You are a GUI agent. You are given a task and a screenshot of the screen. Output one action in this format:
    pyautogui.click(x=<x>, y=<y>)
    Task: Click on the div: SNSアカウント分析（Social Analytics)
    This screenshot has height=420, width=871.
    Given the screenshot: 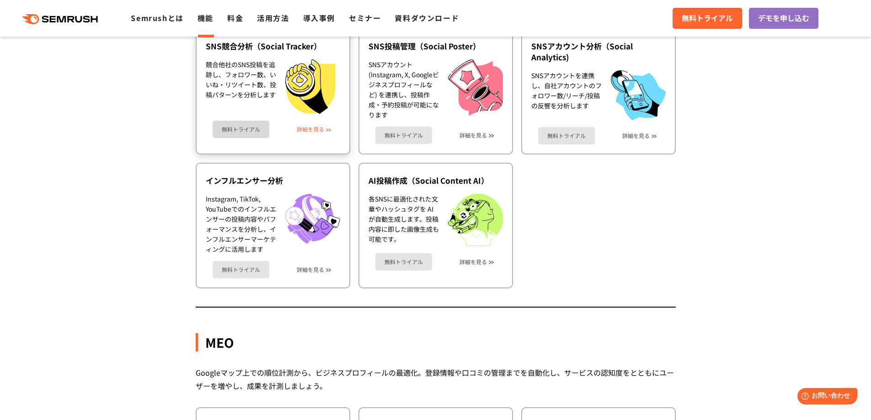 What is the action you would take?
    pyautogui.click(x=598, y=52)
    